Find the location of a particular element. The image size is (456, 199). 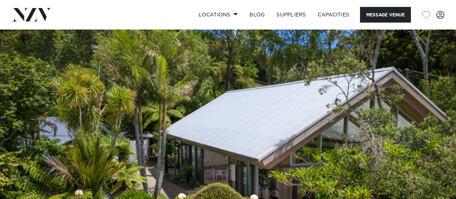

a: Locations is located at coordinates (218, 15).